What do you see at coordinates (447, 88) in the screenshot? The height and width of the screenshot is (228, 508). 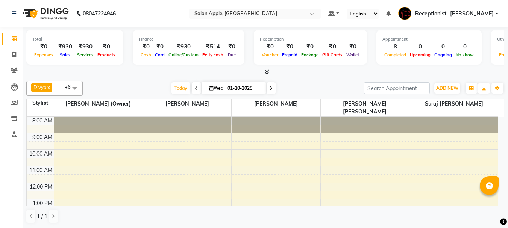 I see `span: ADD NEW` at bounding box center [447, 88].